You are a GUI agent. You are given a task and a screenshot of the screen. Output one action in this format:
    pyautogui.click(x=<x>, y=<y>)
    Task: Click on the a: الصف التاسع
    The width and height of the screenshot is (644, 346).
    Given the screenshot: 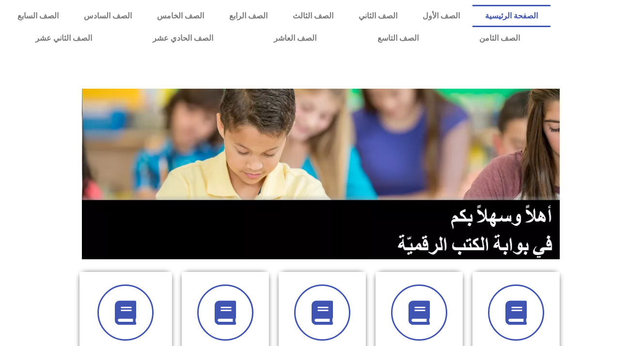 What is the action you would take?
    pyautogui.click(x=397, y=38)
    